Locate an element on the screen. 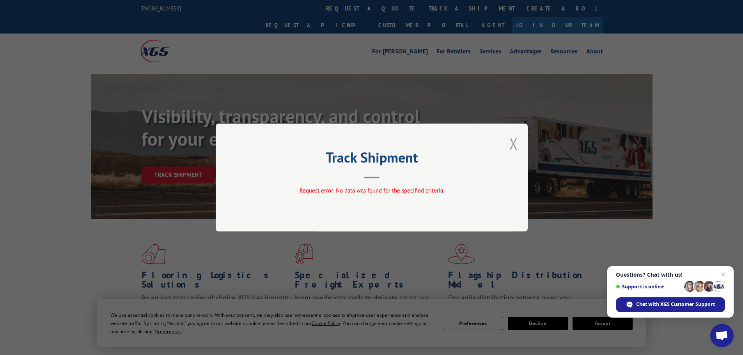 The width and height of the screenshot is (743, 355). span: Chat with XGS Customer Support is located at coordinates (676, 305).